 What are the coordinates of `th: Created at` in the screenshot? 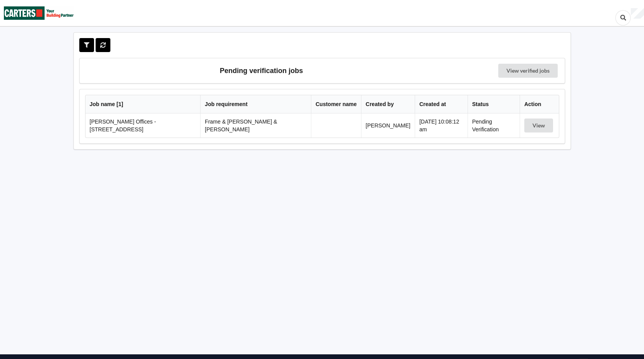 It's located at (441, 104).